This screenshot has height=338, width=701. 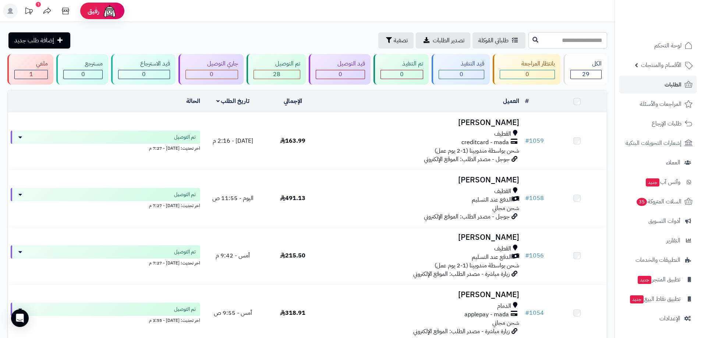 What do you see at coordinates (277, 74) in the screenshot?
I see `div: 28` at bounding box center [277, 74].